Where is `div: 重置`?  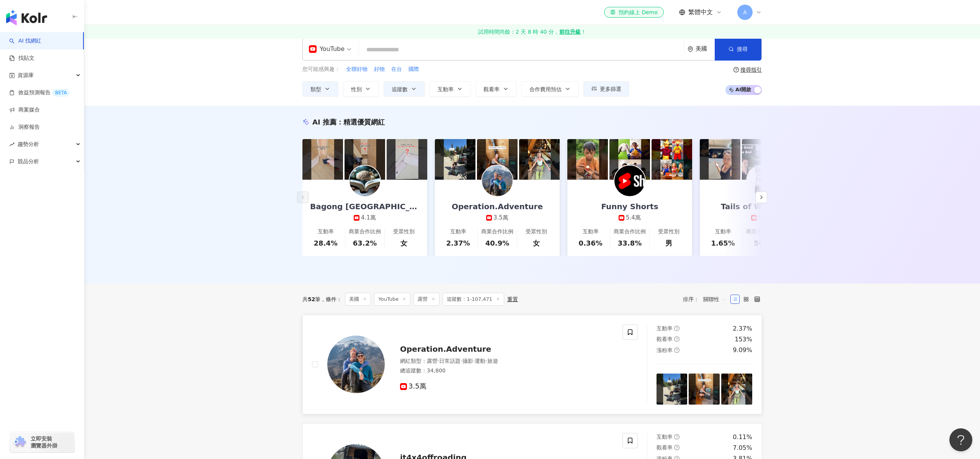 div: 重置 is located at coordinates (513, 299).